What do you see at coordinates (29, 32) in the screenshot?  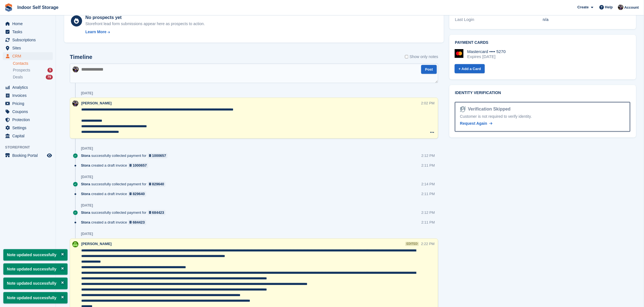 I see `span: Tasks` at bounding box center [29, 32].